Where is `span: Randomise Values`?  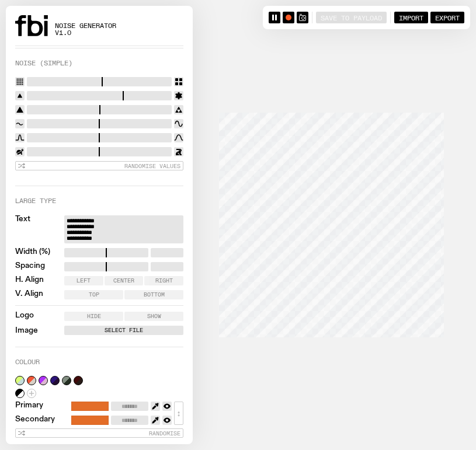 span: Randomise Values is located at coordinates (152, 166).